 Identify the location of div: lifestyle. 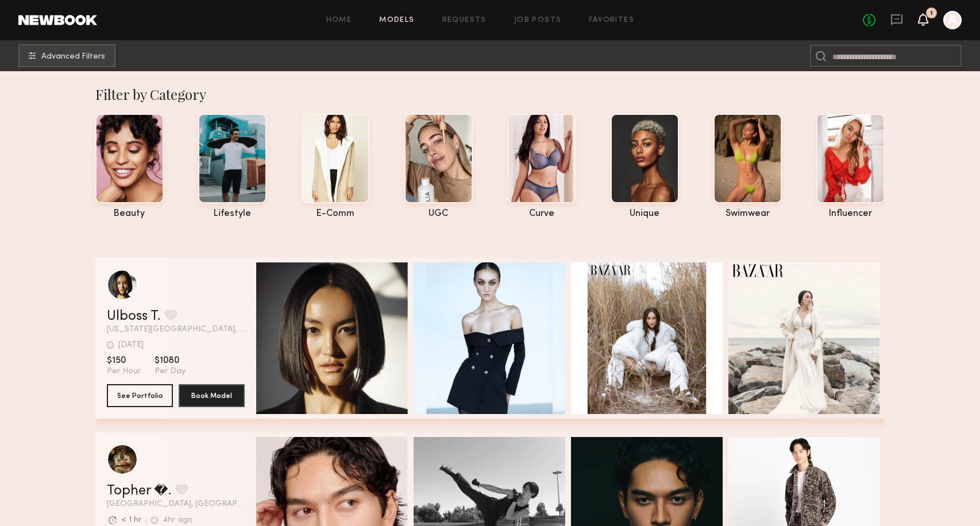
(232, 213).